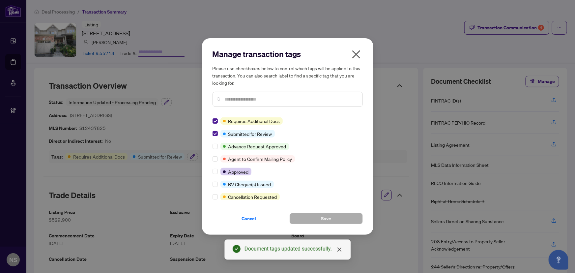 The height and width of the screenshot is (273, 575). I want to click on span: check-circle, so click(237, 249).